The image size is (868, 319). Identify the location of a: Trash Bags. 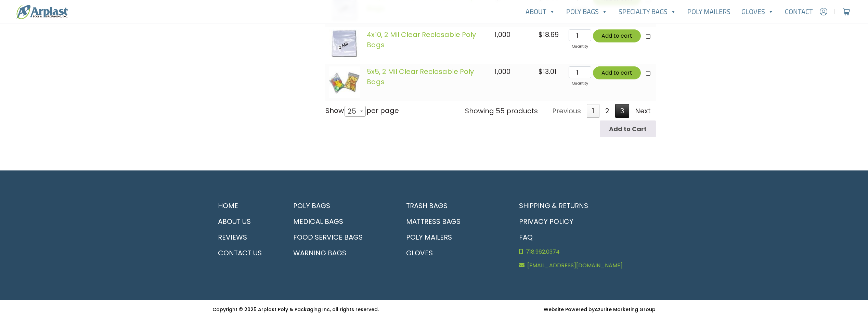
(453, 205).